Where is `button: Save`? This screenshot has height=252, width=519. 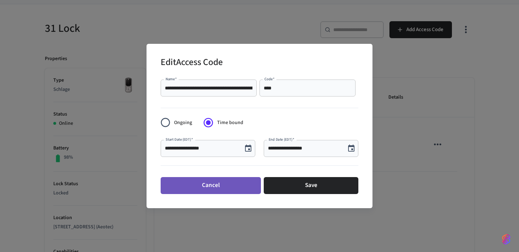 button: Save is located at coordinates (311, 185).